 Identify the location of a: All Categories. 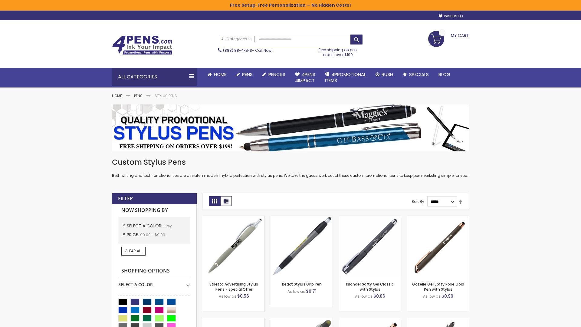
(236, 39).